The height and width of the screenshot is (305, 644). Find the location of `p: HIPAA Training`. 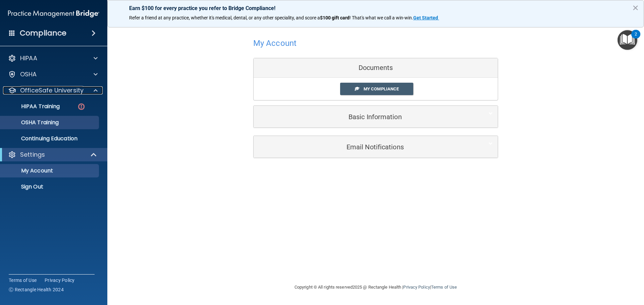

p: HIPAA Training is located at coordinates (32, 106).